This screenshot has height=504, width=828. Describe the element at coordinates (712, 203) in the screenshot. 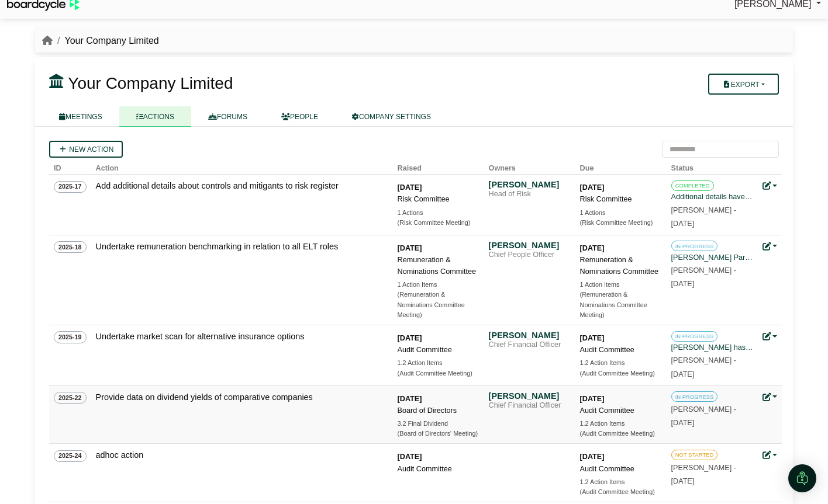

I see `a: COMPLETED Additional details have been added per Committee request and will be included in the ri...` at that location.